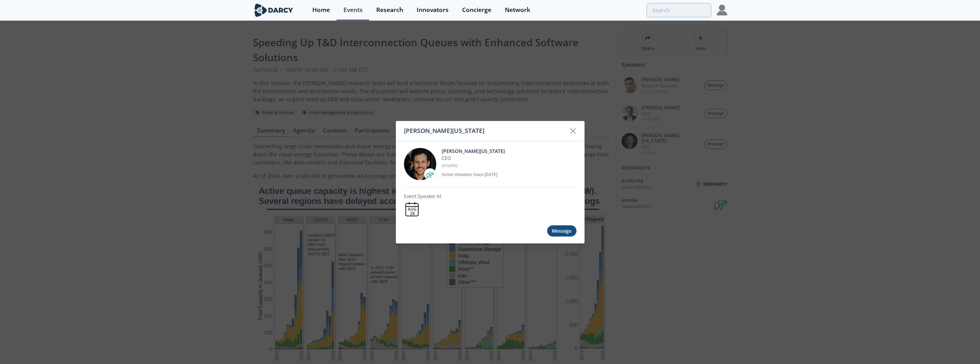 The image size is (980, 364). What do you see at coordinates (477, 10) in the screenshot?
I see `div: Concierge` at bounding box center [477, 10].